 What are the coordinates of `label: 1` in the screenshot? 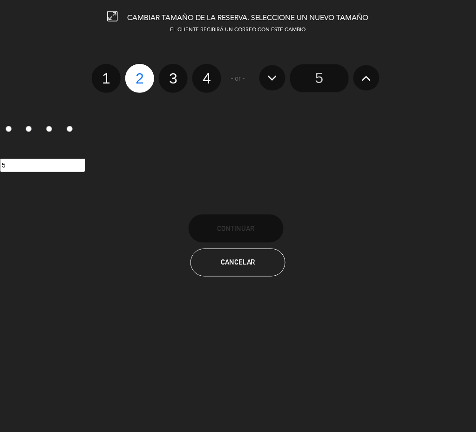 It's located at (106, 78).